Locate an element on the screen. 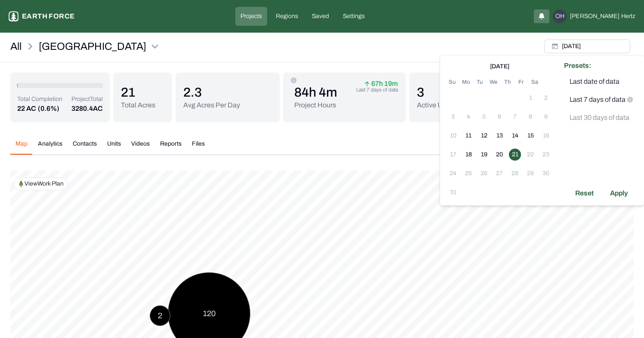 The image size is (644, 338). th: Thursday is located at coordinates (507, 82).